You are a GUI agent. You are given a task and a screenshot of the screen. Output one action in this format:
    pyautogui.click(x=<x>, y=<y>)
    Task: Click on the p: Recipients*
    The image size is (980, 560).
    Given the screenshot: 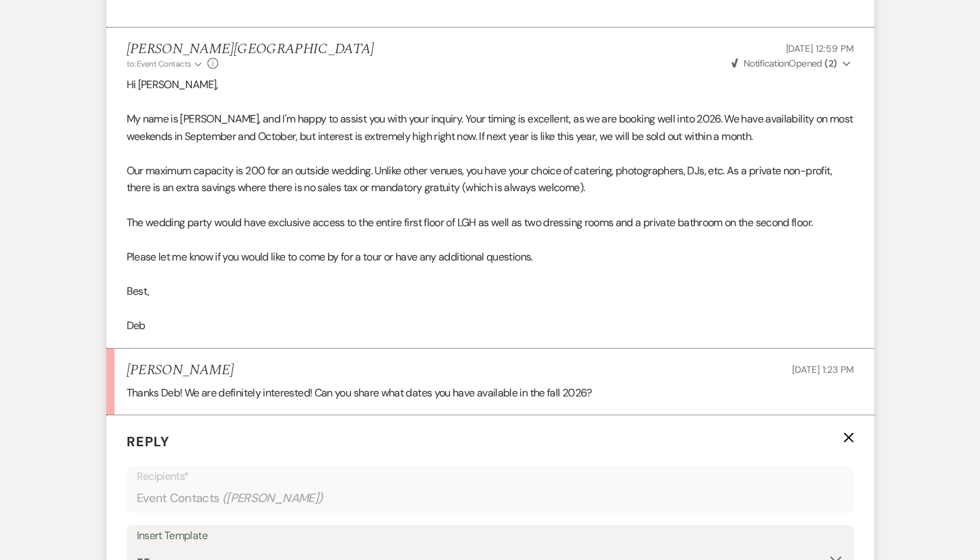 What is the action you would take?
    pyautogui.click(x=490, y=476)
    